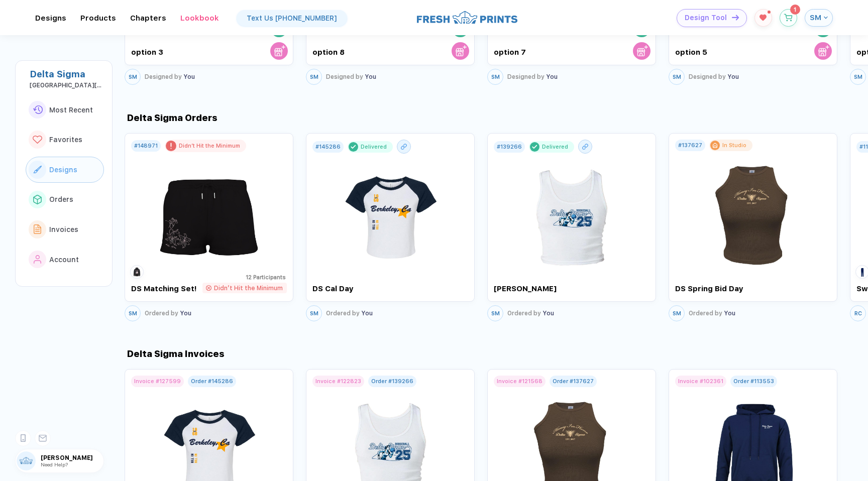 This screenshot has height=481, width=868. What do you see at coordinates (51, 18) in the screenshot?
I see `div: DesignsToggle dropdown menu` at bounding box center [51, 18].